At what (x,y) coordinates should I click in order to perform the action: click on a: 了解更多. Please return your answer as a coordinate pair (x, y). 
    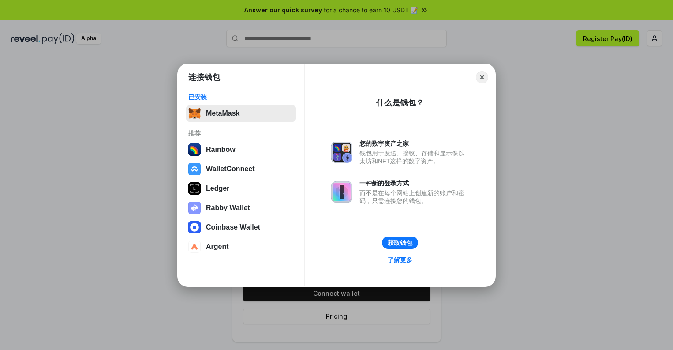
    Looking at the image, I should click on (400, 260).